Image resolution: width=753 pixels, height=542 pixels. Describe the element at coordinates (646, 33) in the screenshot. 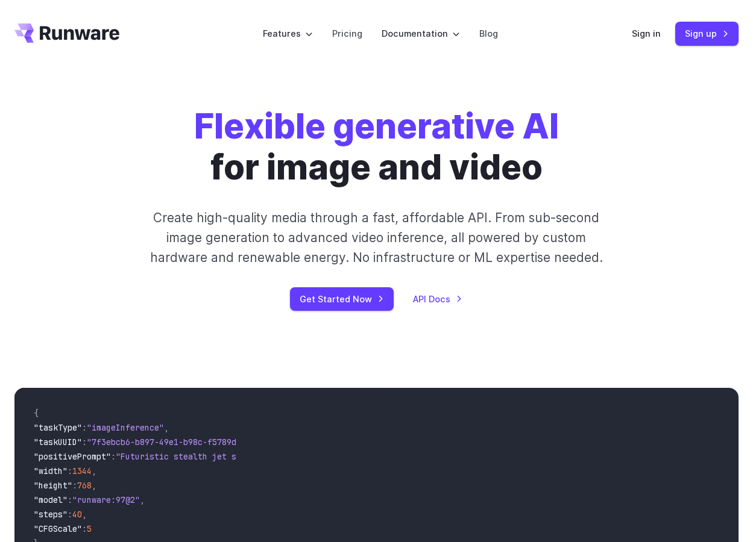

I see `a: Sign in` at that location.